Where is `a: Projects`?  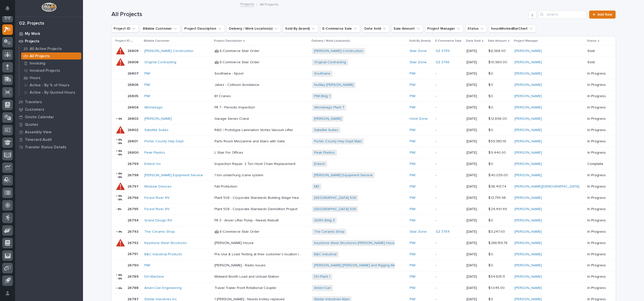
a: Projects is located at coordinates (247, 3).